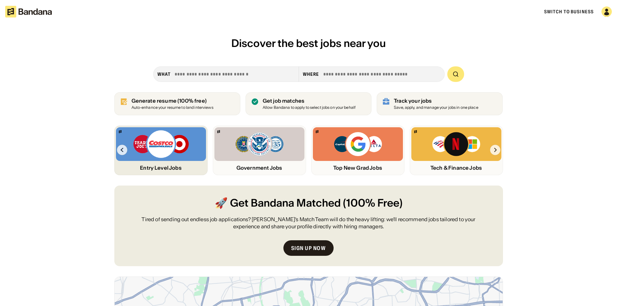 This screenshot has height=306, width=617. What do you see at coordinates (308, 248) in the screenshot?
I see `div: Sign up now` at bounding box center [308, 248].